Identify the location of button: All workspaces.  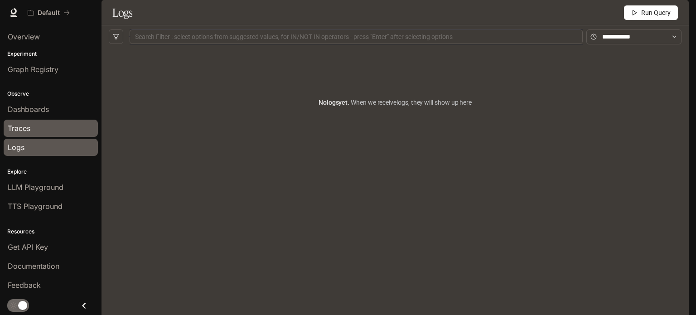
(48, 13).